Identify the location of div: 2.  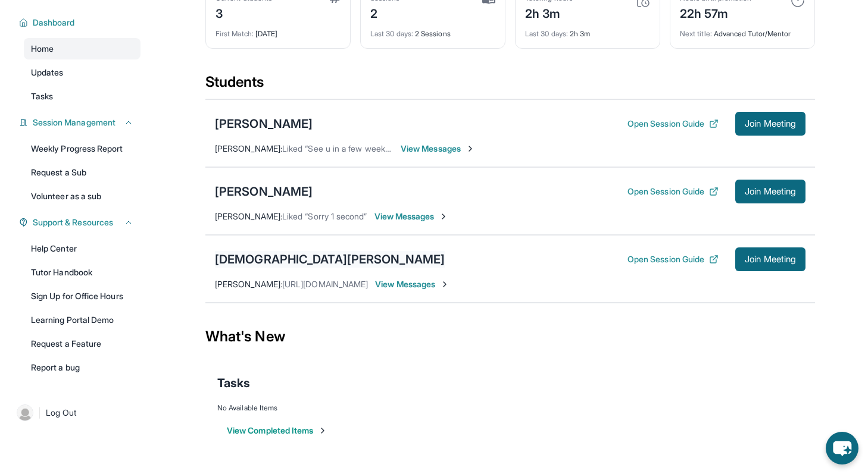
(385, 13).